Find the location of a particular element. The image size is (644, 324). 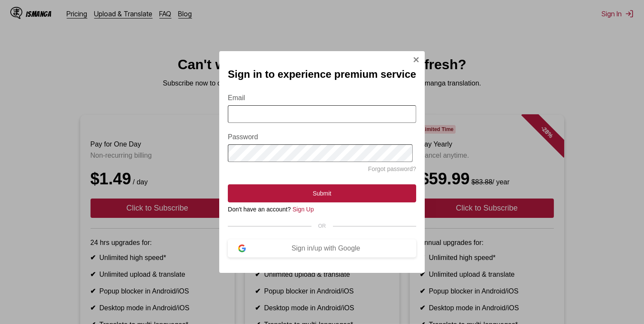

a: Sign Up is located at coordinates (303, 209).